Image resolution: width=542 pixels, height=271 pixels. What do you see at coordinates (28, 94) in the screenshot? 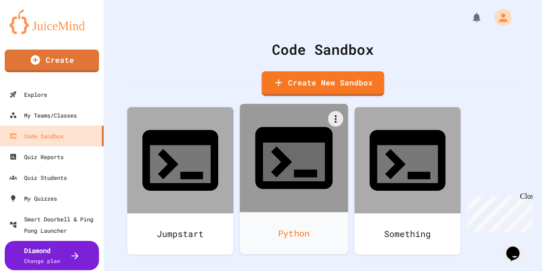
I see `div: Explore` at bounding box center [28, 94].